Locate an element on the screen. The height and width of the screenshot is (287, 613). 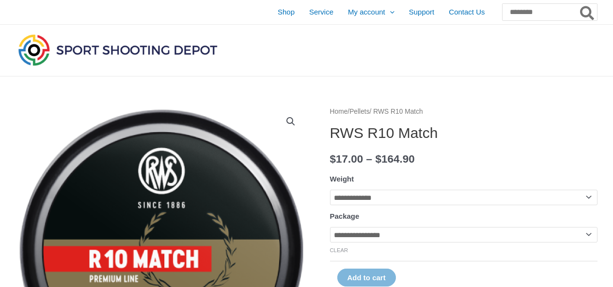
label: Package is located at coordinates (344, 216).